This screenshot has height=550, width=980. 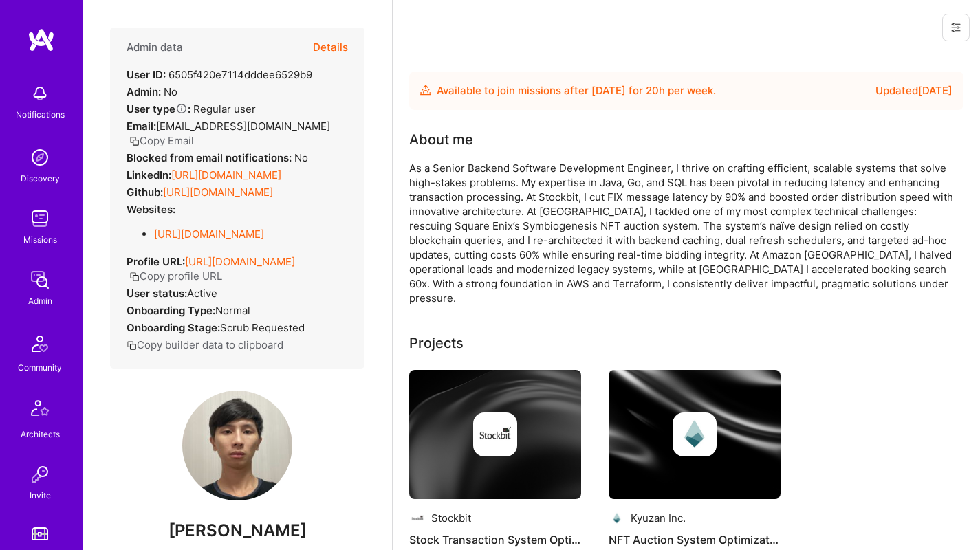 I want to click on strong: Onboarding Type:, so click(x=170, y=310).